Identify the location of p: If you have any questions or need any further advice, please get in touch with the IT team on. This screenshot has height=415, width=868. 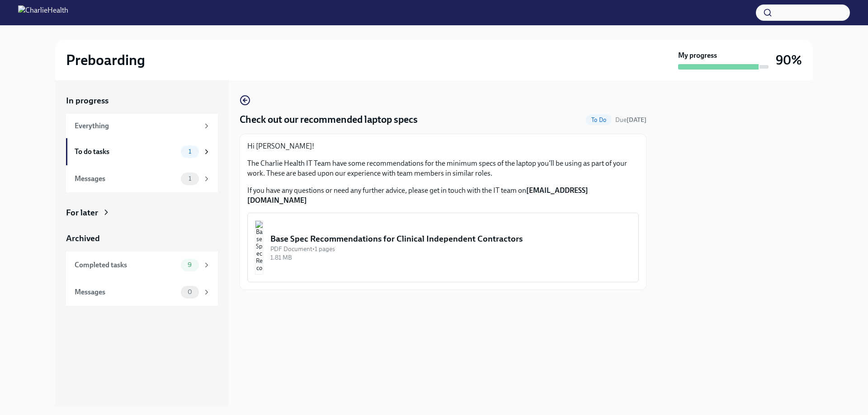
(443, 195).